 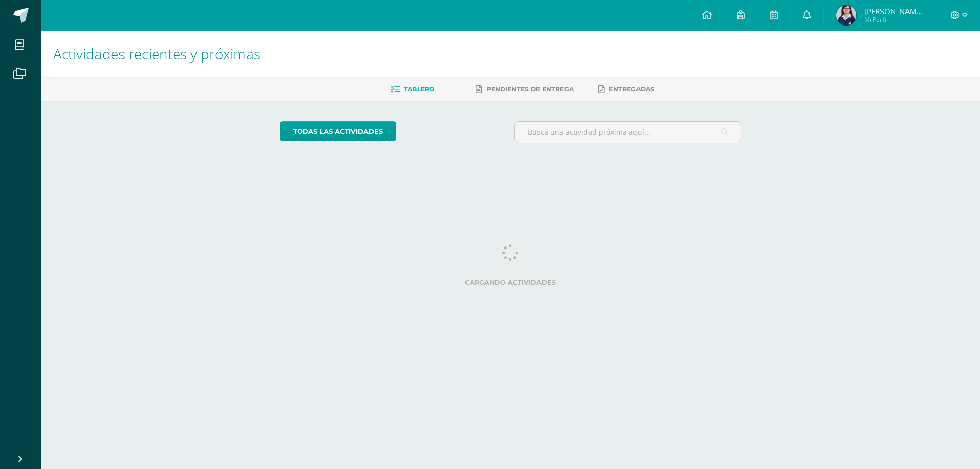 I want to click on span: Tablero, so click(x=419, y=89).